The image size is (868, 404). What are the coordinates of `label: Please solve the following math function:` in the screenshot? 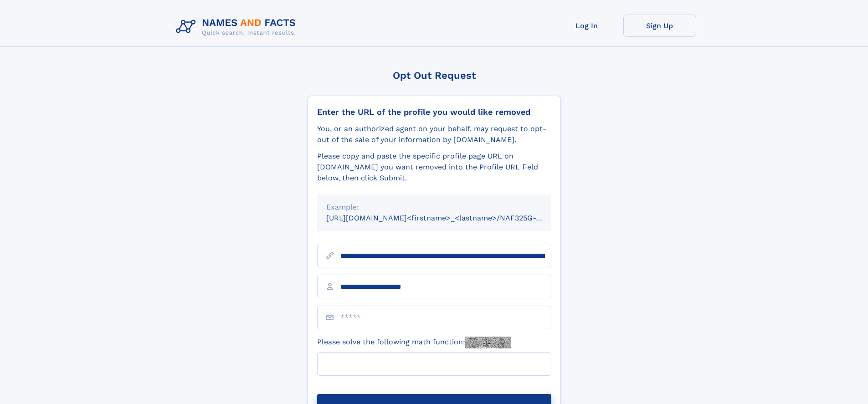 It's located at (414, 343).